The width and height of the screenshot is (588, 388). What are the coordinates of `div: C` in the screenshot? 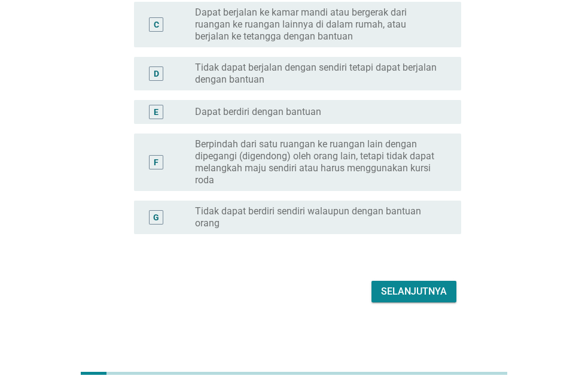 It's located at (156, 24).